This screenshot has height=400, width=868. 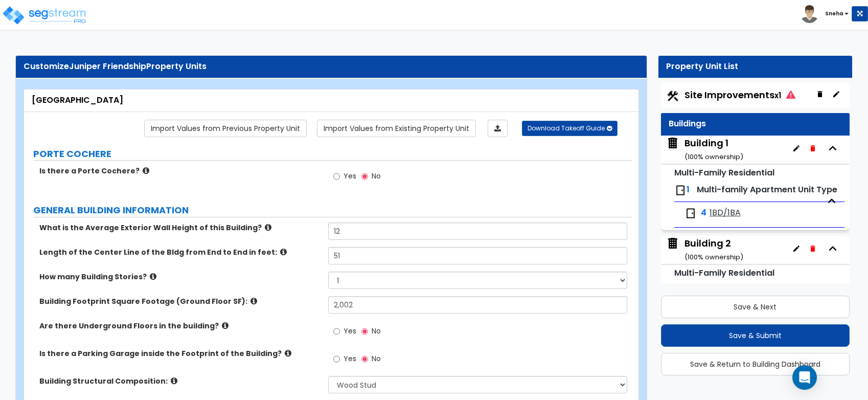 I want to click on button: Save & Return to Building Dashboard, so click(x=756, y=364).